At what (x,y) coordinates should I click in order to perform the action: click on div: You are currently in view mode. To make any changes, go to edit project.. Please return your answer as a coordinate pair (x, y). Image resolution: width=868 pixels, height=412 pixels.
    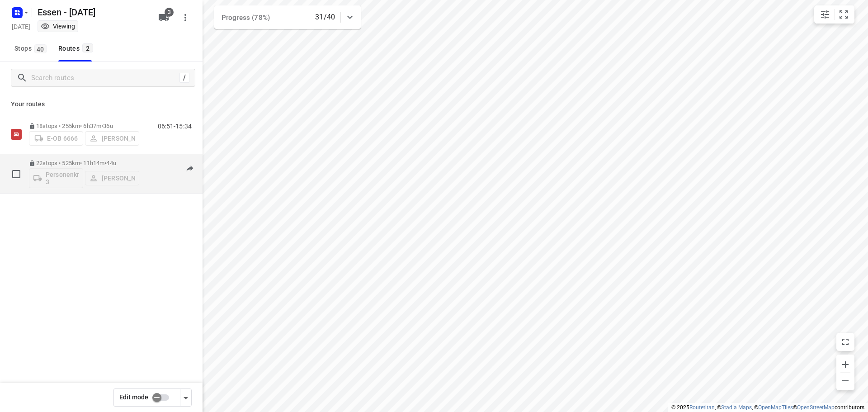
    Looking at the image, I should click on (58, 26).